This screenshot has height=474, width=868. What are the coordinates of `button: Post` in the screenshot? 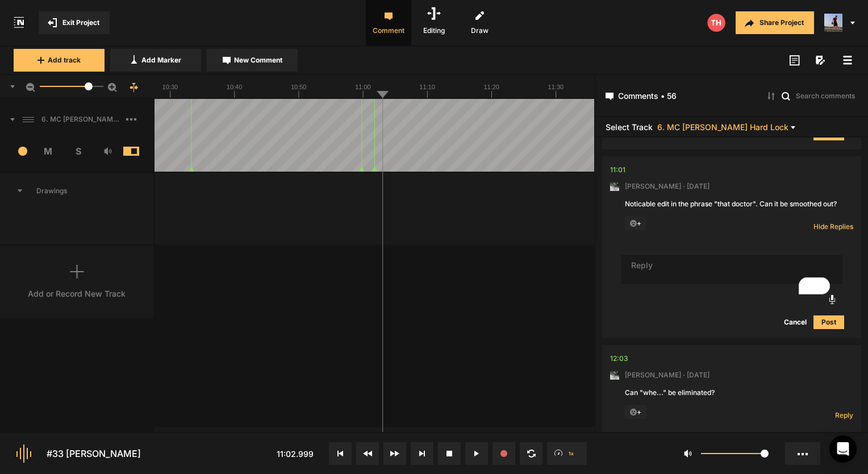 It's located at (828, 322).